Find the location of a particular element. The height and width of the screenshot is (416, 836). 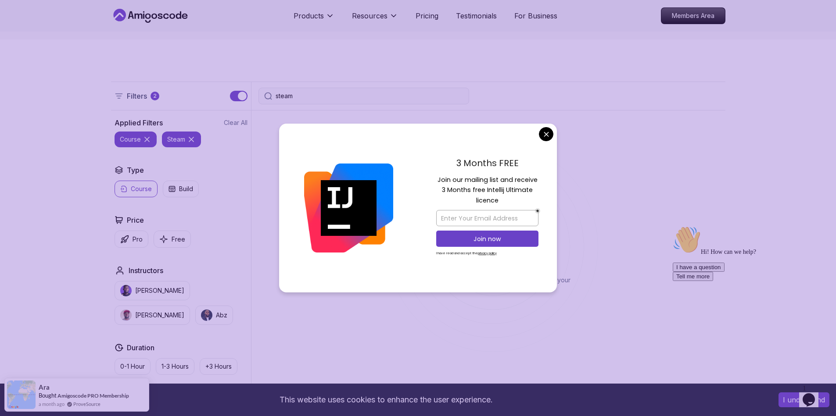

img: :wave: is located at coordinates (18, 18).